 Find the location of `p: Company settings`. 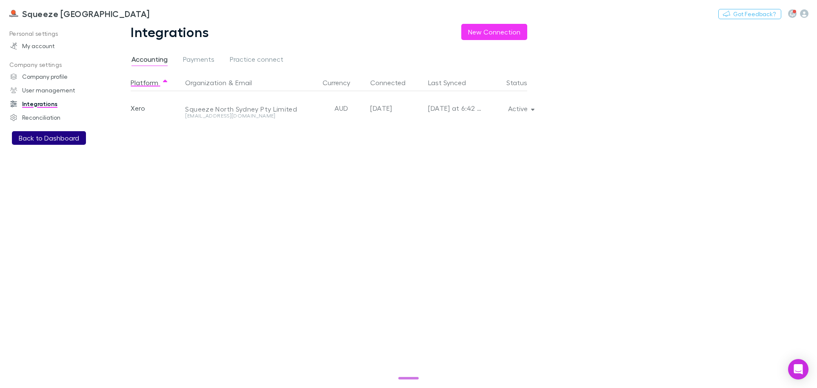

p: Company settings is located at coordinates (58, 65).